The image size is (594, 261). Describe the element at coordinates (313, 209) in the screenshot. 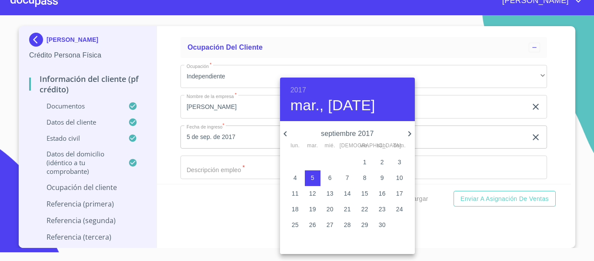

I see `p: 19` at that location.